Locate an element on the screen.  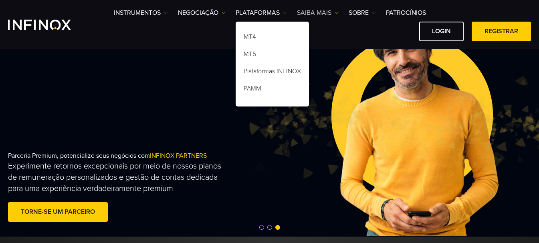
span: Go to slide 3 is located at coordinates (278, 228).